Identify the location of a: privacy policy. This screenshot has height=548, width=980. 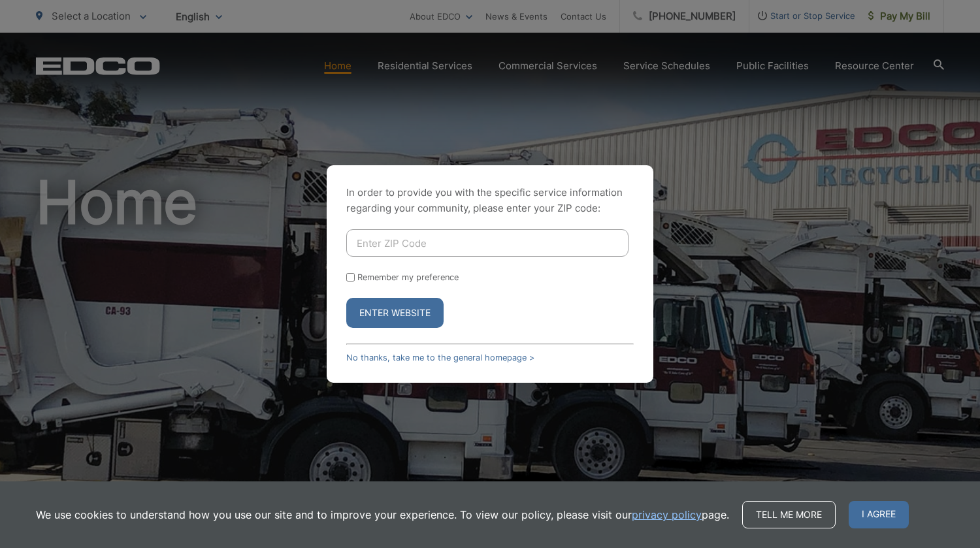
(666, 516).